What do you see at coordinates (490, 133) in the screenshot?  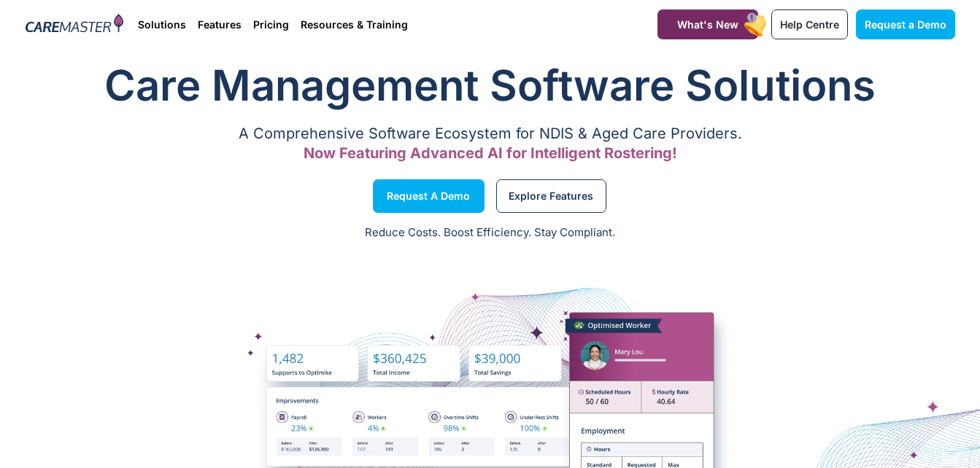 I see `p: A Comprehensive Software Ecosystem for NDIS & Aged Care Providers.` at bounding box center [490, 133].